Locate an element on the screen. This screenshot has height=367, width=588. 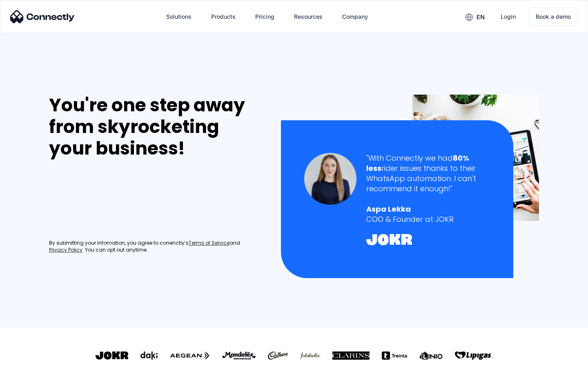
div: Pricing is located at coordinates (265, 16).